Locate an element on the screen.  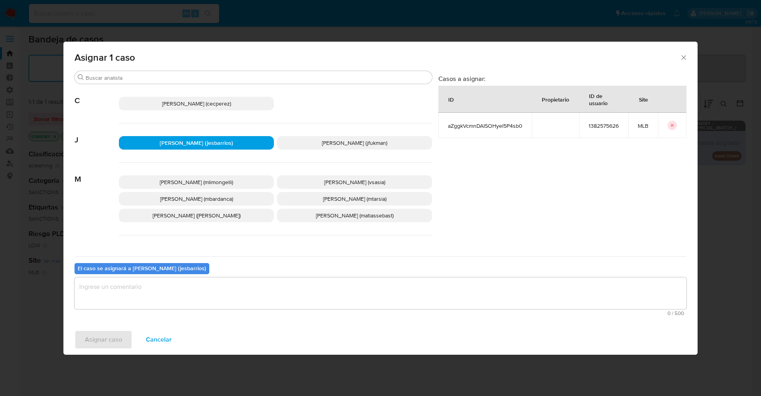
span: Máximo 500 caracteres is located at coordinates (381, 313).